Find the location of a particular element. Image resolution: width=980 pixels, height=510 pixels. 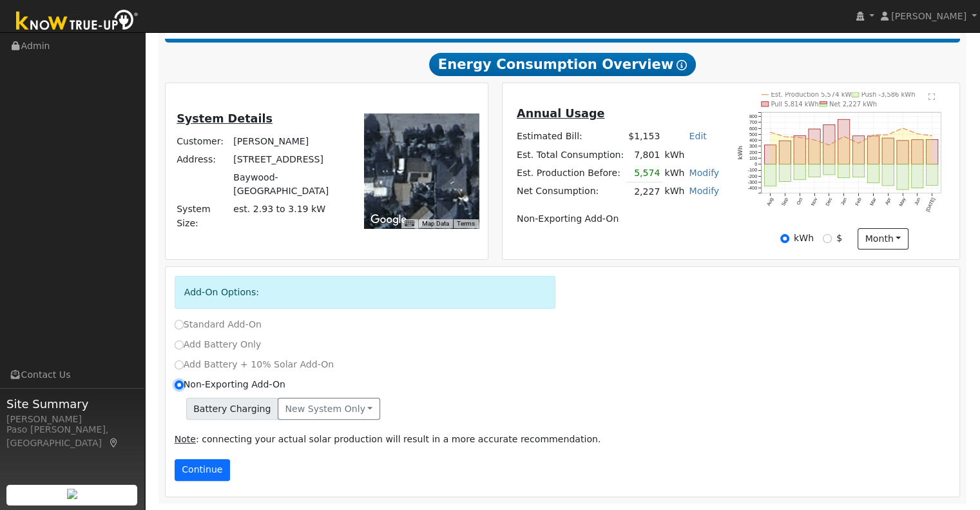

text: Est. Production 5,574 kWh is located at coordinates (813, 94).